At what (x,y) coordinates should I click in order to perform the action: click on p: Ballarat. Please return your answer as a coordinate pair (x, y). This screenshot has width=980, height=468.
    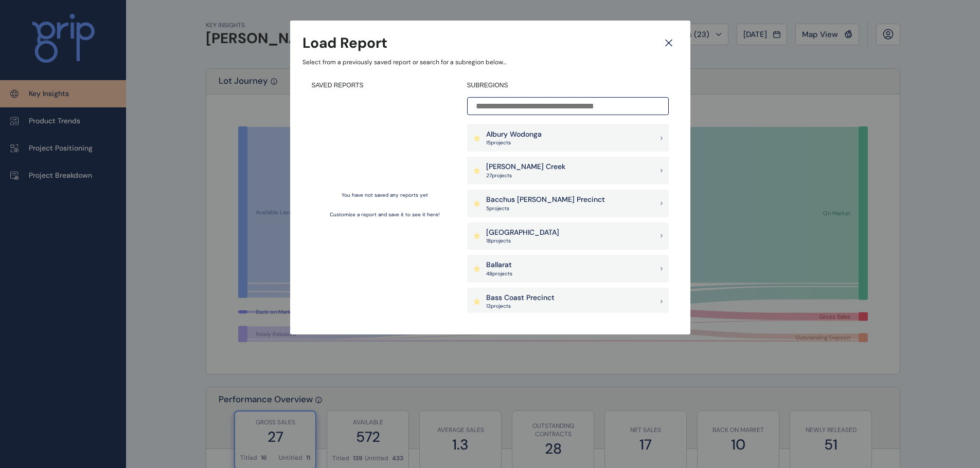
    Looking at the image, I should click on (499, 265).